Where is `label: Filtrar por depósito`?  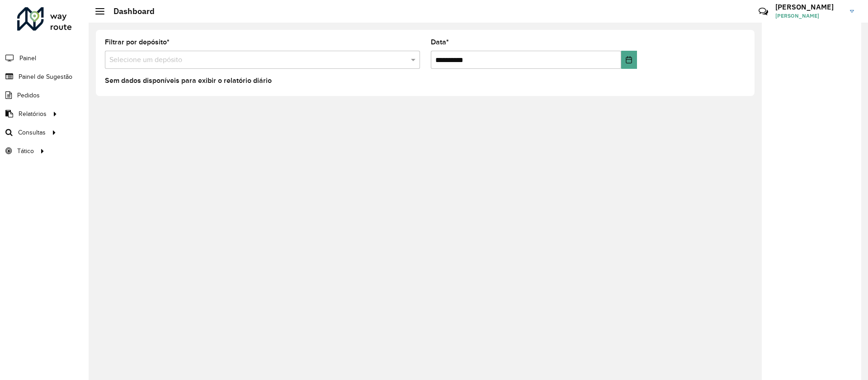
label: Filtrar por depósito is located at coordinates (137, 42).